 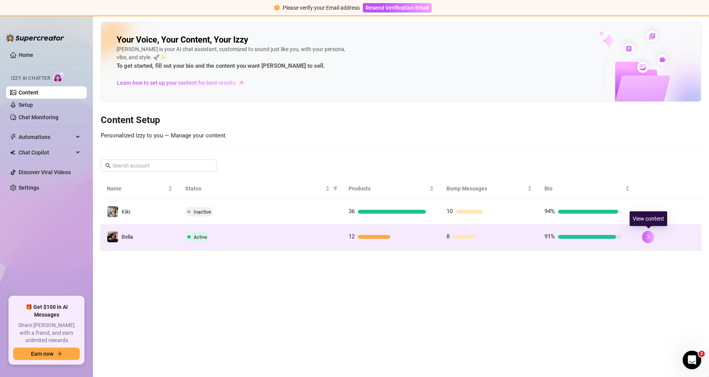 What do you see at coordinates (549, 236) in the screenshot?
I see `span: 91%` at bounding box center [549, 236].